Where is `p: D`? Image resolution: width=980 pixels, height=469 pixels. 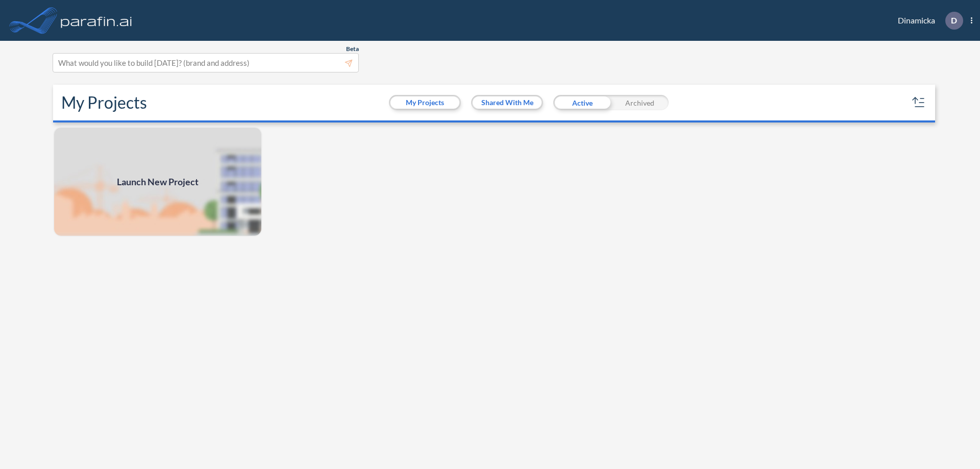
p: D is located at coordinates (953, 21).